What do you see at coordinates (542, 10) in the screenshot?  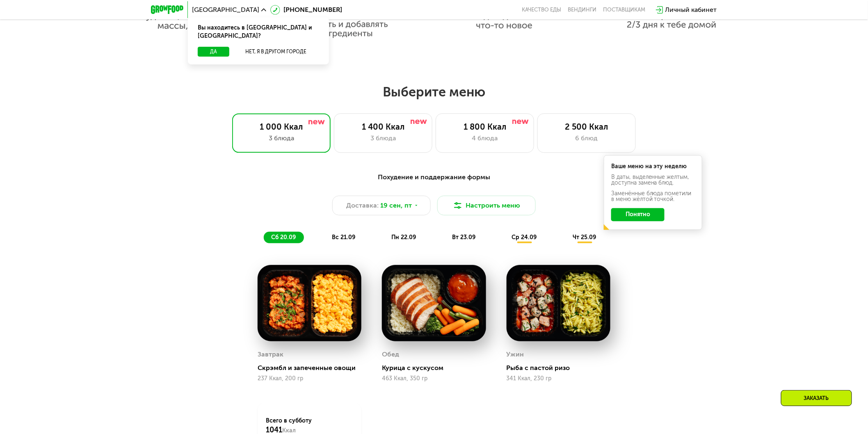 I see `a: Качество еды` at bounding box center [542, 10].